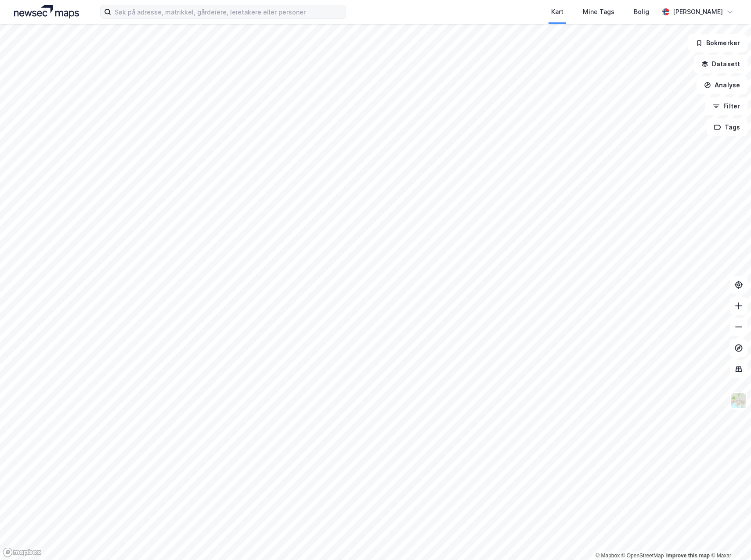  I want to click on img: Z, so click(739, 401).